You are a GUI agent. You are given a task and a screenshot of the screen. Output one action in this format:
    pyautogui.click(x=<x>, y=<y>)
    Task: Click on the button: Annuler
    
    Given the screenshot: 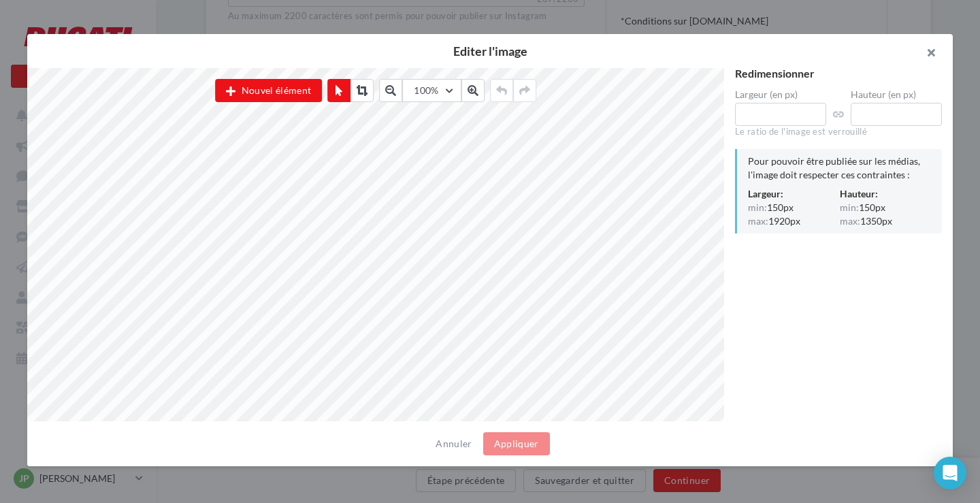 What is the action you would take?
    pyautogui.click(x=453, y=444)
    